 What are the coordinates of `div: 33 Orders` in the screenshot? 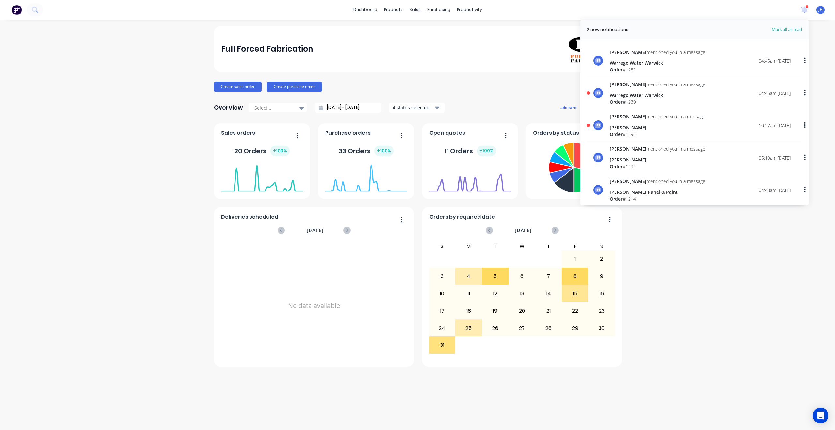 It's located at (366, 151).